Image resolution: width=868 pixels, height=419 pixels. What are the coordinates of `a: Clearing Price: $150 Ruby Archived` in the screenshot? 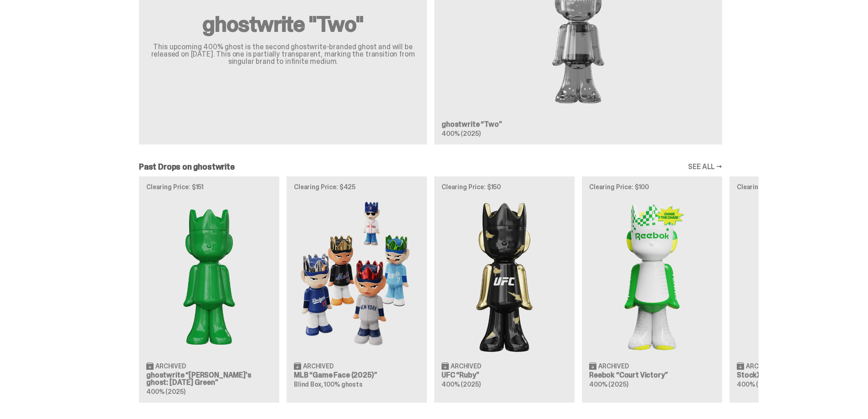 It's located at (504, 289).